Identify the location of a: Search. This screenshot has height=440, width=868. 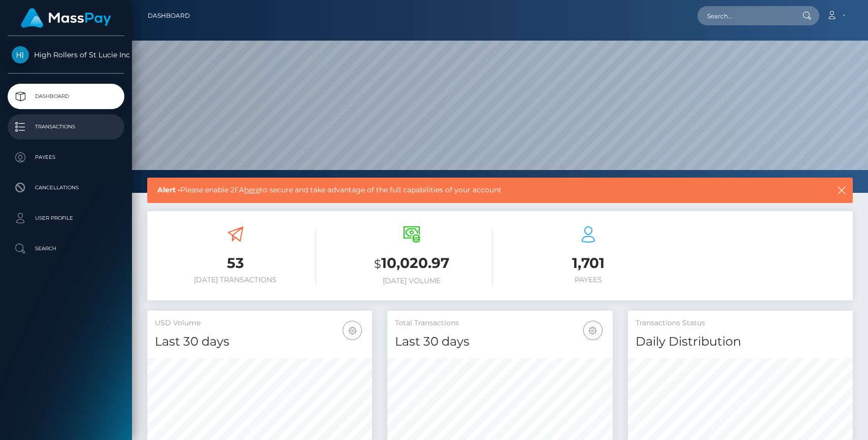
(66, 248).